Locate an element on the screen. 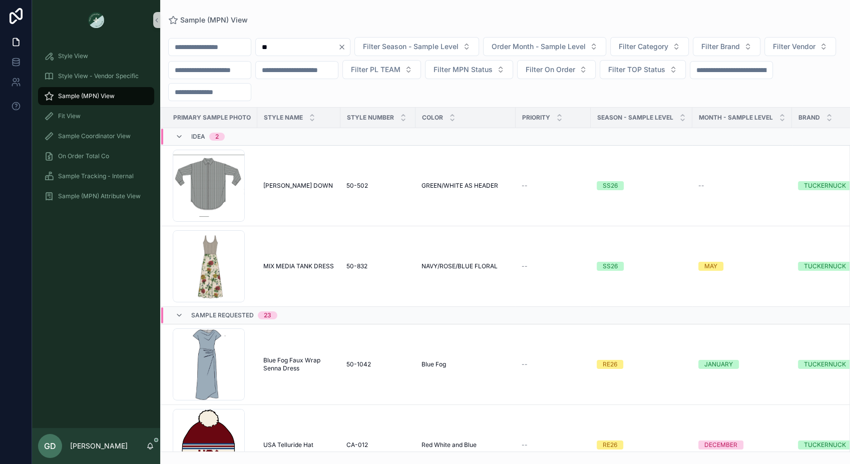  span: USA Telluride Hat is located at coordinates (288, 445).